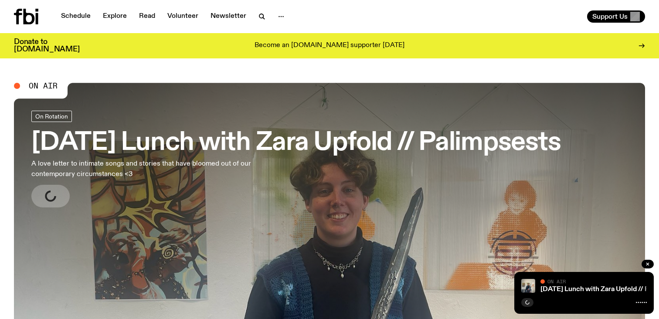  Describe the element at coordinates (529, 286) in the screenshot. I see `a: Tash Brobyn at their exhibition, Palimpsests at Goodspace Gallery` at that location.